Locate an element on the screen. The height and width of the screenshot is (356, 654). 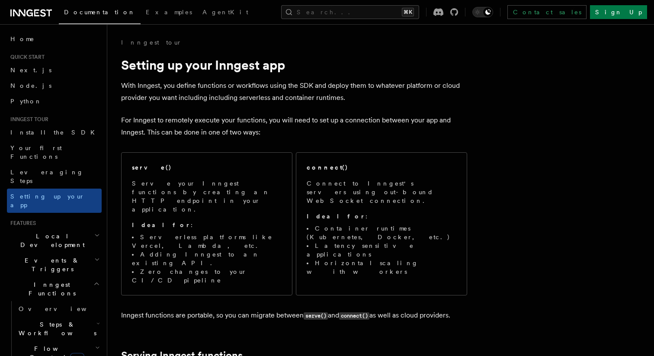
a: Sign Up is located at coordinates (619, 12).